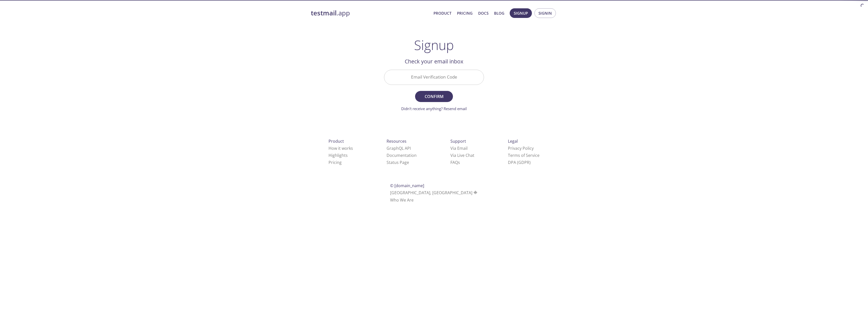 This screenshot has height=321, width=868. I want to click on a: GraphQL API, so click(399, 149).